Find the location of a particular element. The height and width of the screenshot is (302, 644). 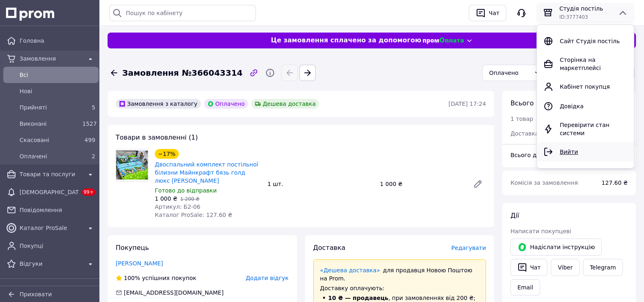

li: , при замовленнях від 200 ₴; is located at coordinates (400, 298).